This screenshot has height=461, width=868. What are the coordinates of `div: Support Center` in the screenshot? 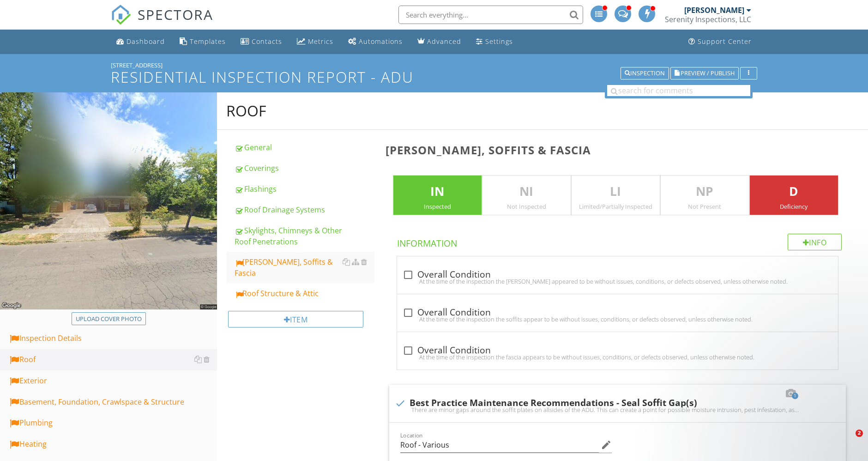 It's located at (725, 41).